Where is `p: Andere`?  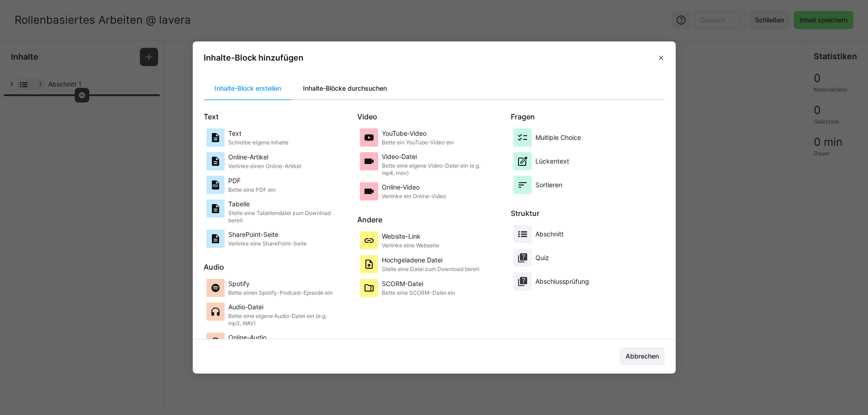
p: Andere is located at coordinates (434, 220).